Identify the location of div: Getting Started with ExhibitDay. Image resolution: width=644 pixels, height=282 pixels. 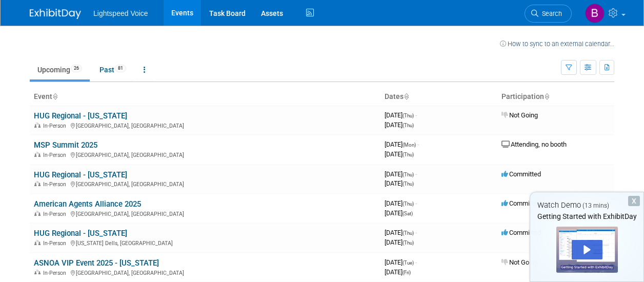
(586, 216).